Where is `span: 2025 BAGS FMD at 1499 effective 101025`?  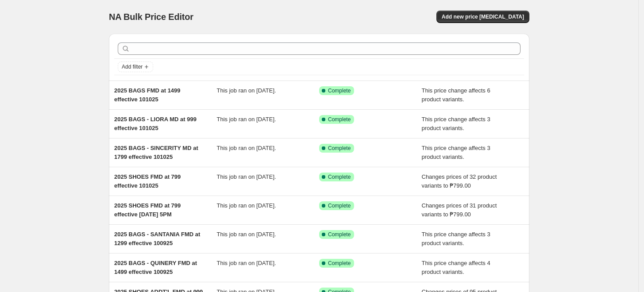
span: 2025 BAGS FMD at 1499 effective 101025 is located at coordinates (148, 95).